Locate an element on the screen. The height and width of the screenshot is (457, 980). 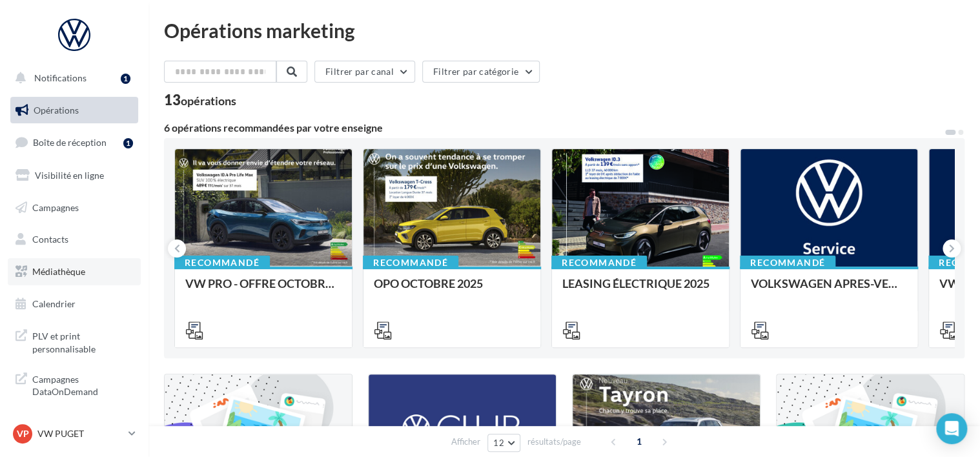
button: Filtrer par canal is located at coordinates (364, 72).